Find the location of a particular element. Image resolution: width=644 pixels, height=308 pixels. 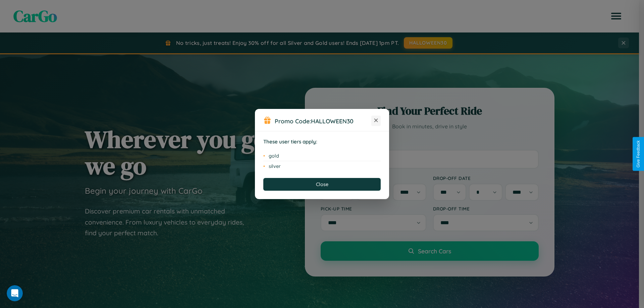

li: silver is located at coordinates (322, 166).